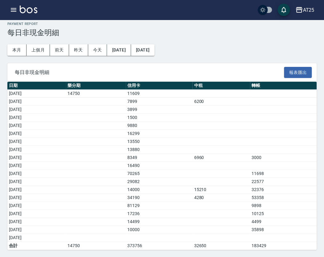 This screenshot has width=324, height=257. I want to click on td: 3899, so click(159, 110).